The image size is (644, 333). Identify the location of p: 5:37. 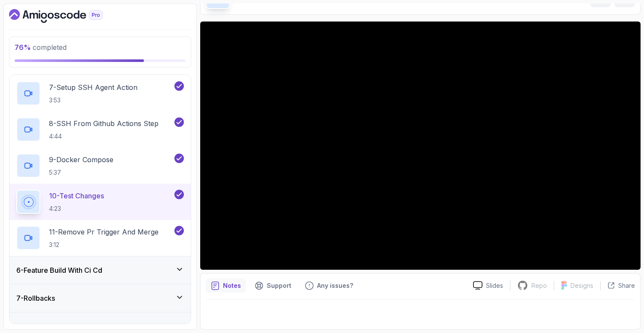
(81, 173).